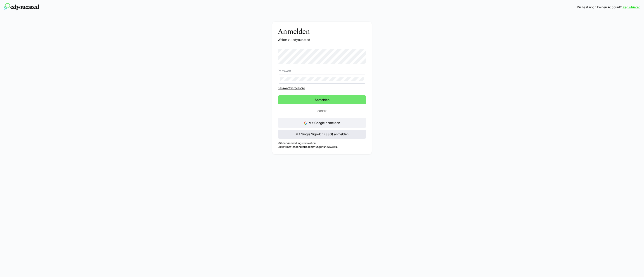  Describe the element at coordinates (322, 134) in the screenshot. I see `span: Mit Single Sign-On (SSO) anmelden` at that location.